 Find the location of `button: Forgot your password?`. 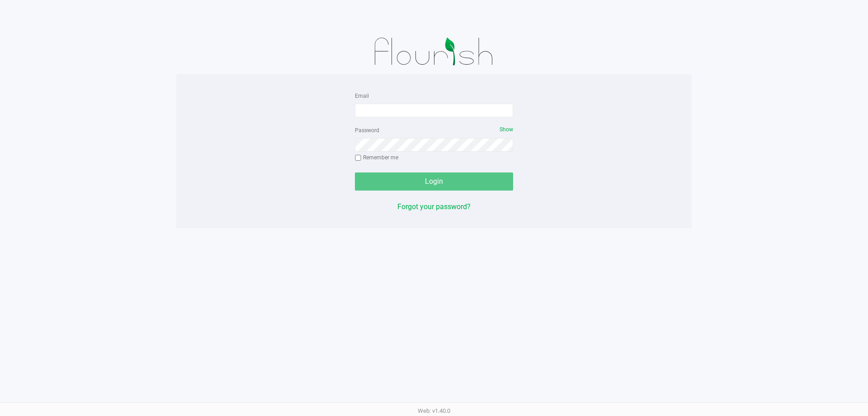

button: Forgot your password? is located at coordinates (434, 207).